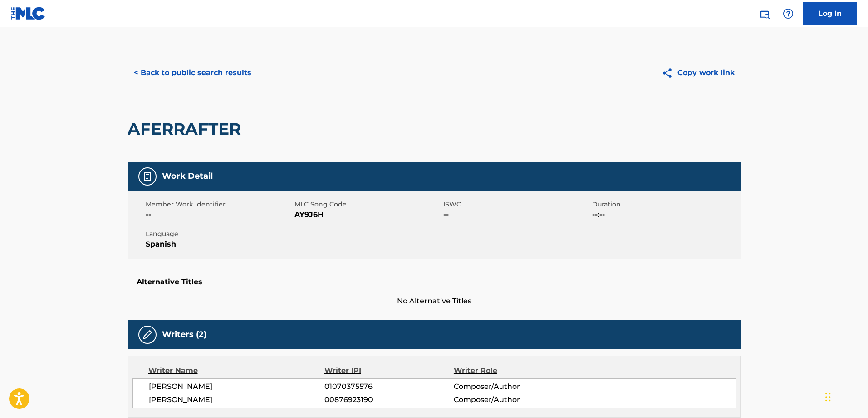 The image size is (868, 418). What do you see at coordinates (193, 73) in the screenshot?
I see `button: < Back to public search results` at bounding box center [193, 73].